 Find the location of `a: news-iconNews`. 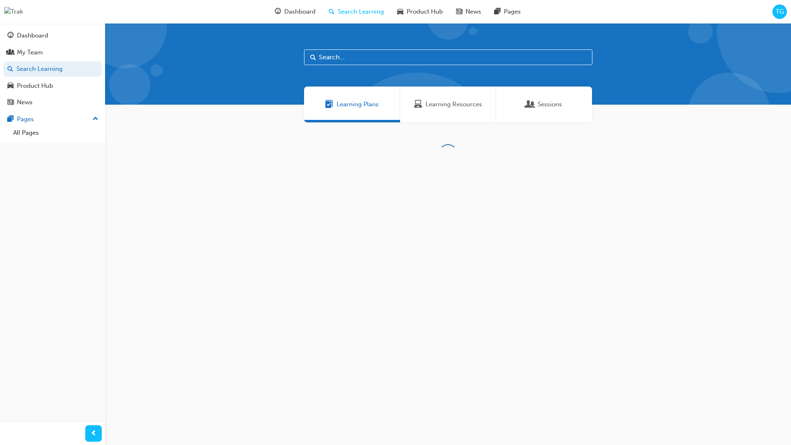

a: news-iconNews is located at coordinates (468, 12).